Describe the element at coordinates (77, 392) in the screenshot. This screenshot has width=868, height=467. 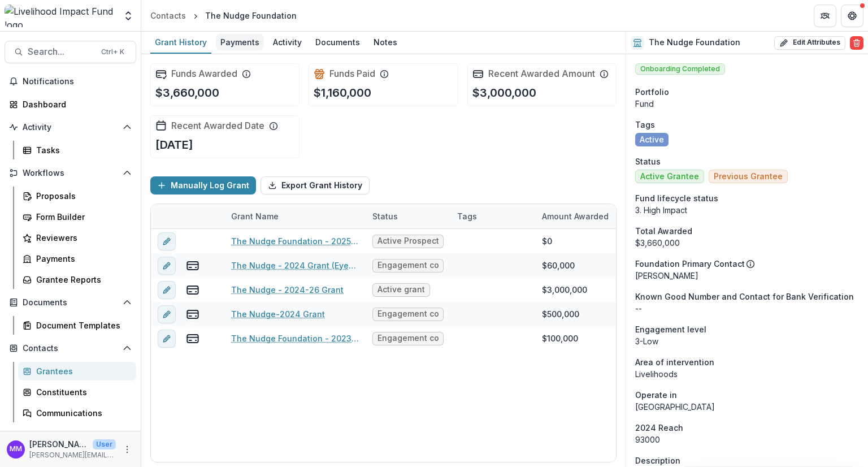
I see `a: Constituents` at that location.